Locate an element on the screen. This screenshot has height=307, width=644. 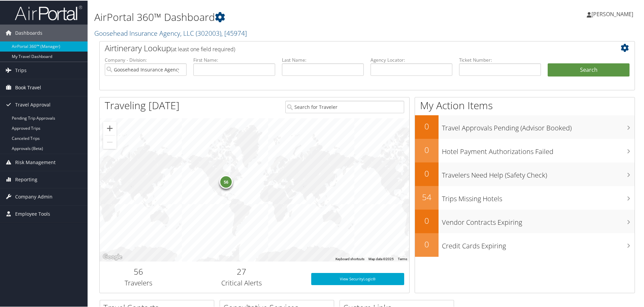
img: airportal-logo.png is located at coordinates (48, 12).